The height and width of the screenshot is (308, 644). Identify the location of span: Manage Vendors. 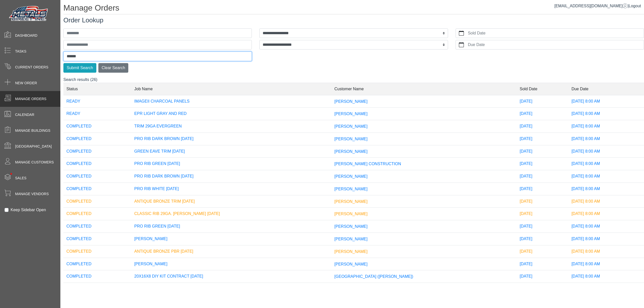
(32, 194).